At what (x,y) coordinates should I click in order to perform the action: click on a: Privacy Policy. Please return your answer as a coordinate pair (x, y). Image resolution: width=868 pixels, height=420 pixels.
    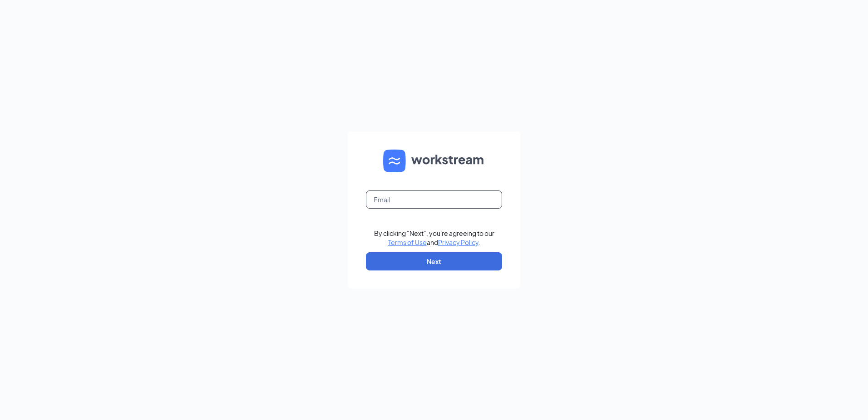
    Looking at the image, I should click on (458, 242).